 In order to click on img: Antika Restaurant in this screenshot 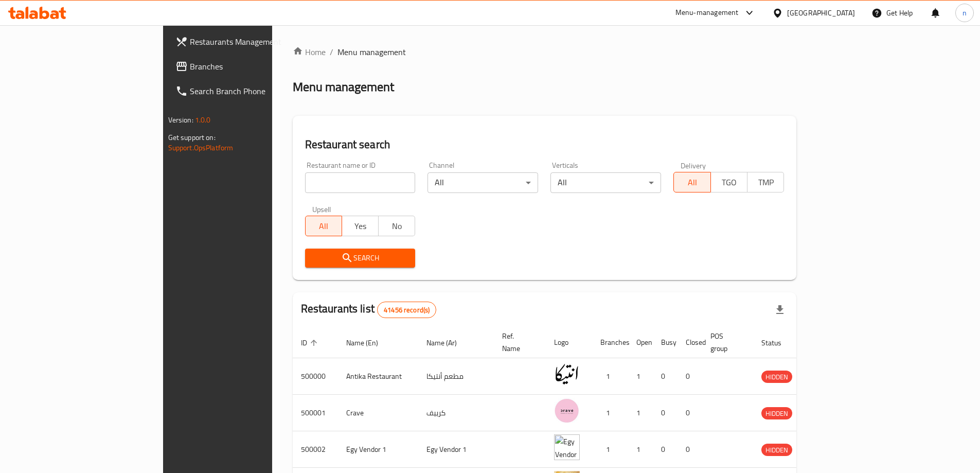, I will do `click(567, 374)`.